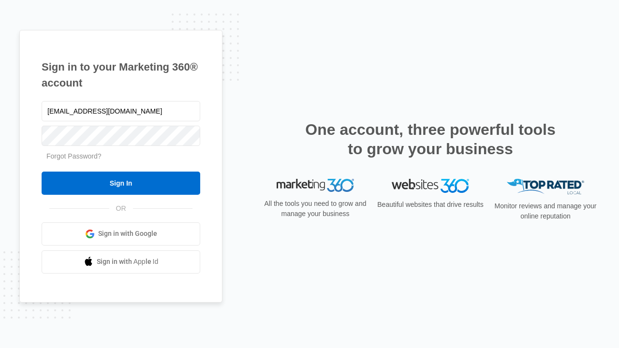 Image resolution: width=619 pixels, height=348 pixels. What do you see at coordinates (121, 209) in the screenshot?
I see `span: OR` at bounding box center [121, 209].